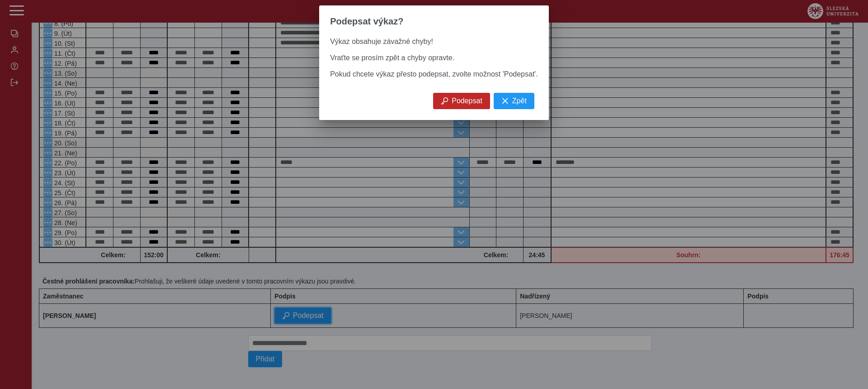 The image size is (868, 389). Describe the element at coordinates (462, 101) in the screenshot. I see `button: Podepsat` at that location.